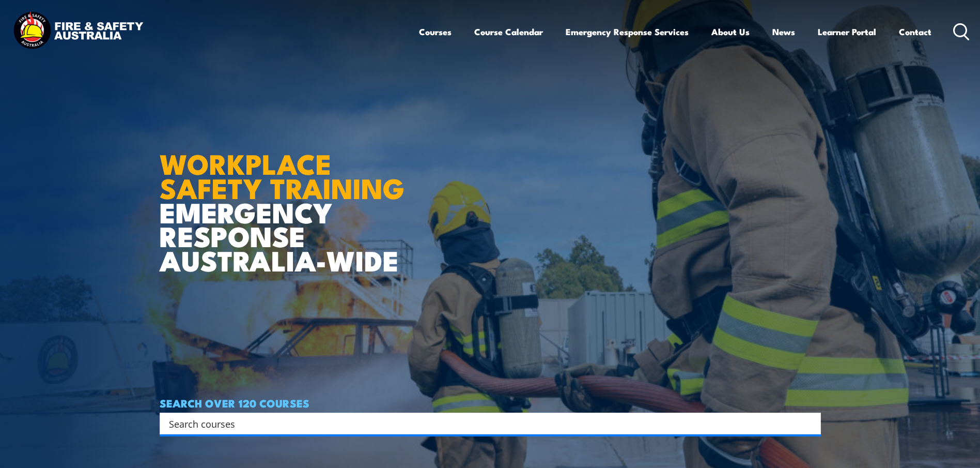 The width and height of the screenshot is (980, 468). Describe the element at coordinates (486, 423) in the screenshot. I see `form: Search form` at that location.